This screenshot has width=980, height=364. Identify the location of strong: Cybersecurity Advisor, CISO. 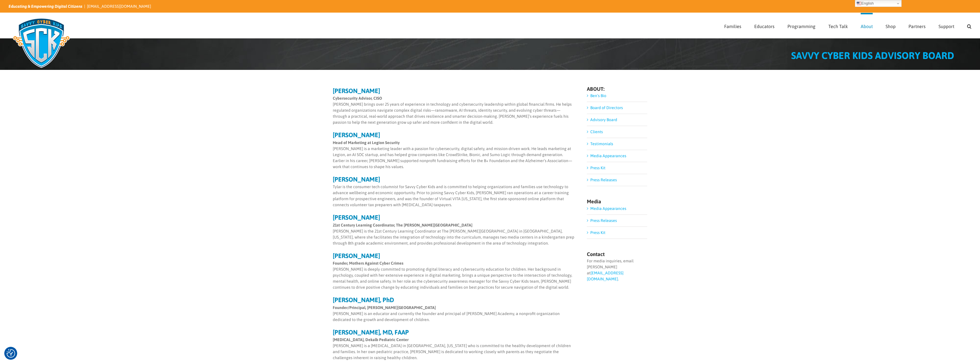
(358, 98).